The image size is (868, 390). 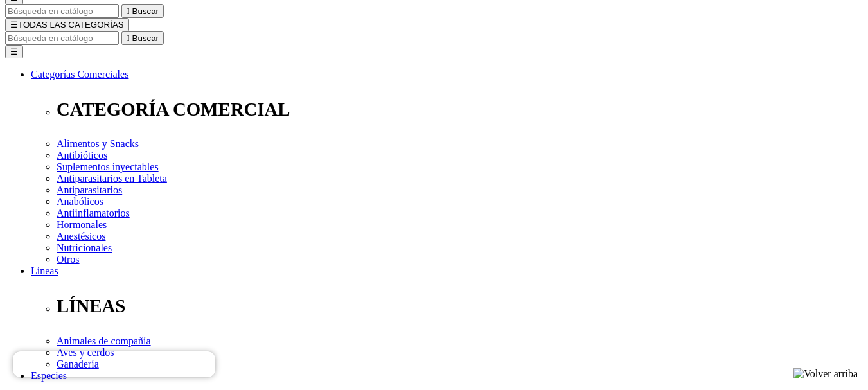 What do you see at coordinates (107, 166) in the screenshot?
I see `span: Suplementos inyectables` at bounding box center [107, 166].